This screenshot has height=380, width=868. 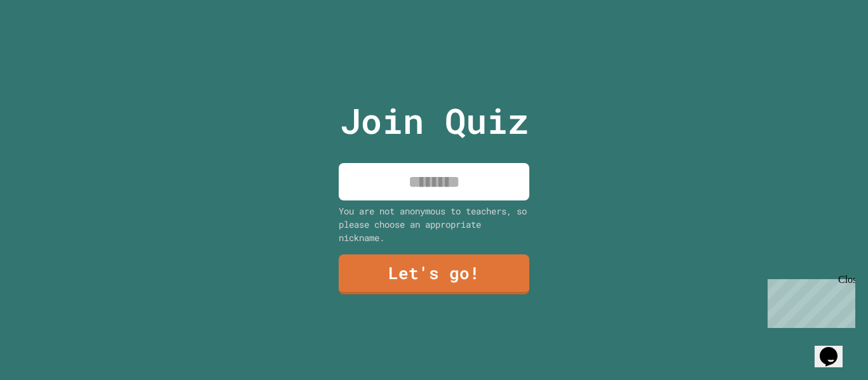 I want to click on a: Let's go!, so click(x=434, y=275).